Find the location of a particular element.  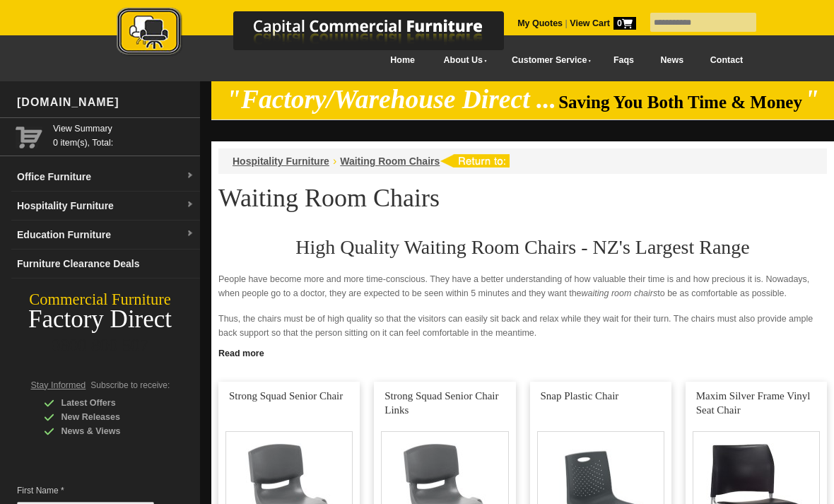

a: Click to read more is located at coordinates (522, 351).